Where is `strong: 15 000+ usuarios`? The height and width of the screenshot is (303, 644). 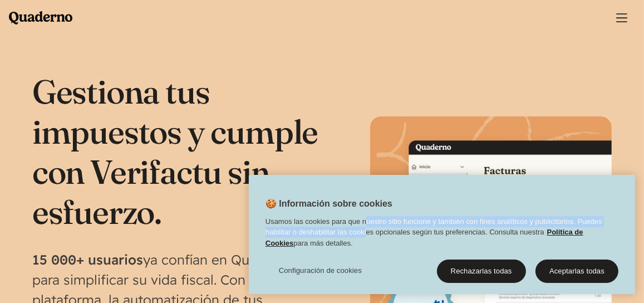
strong: 15 000+ usuarios is located at coordinates (87, 260).